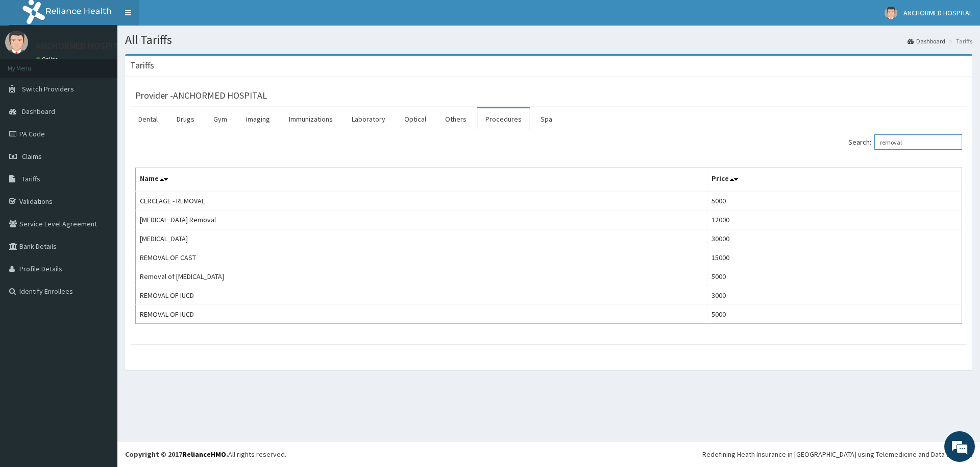  Describe the element at coordinates (927, 41) in the screenshot. I see `a: Dashboard` at that location.